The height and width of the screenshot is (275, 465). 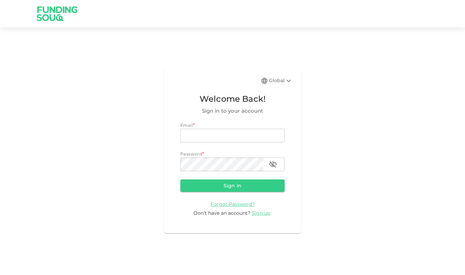 What do you see at coordinates (232, 204) in the screenshot?
I see `a: Forgot Password?` at bounding box center [232, 204].